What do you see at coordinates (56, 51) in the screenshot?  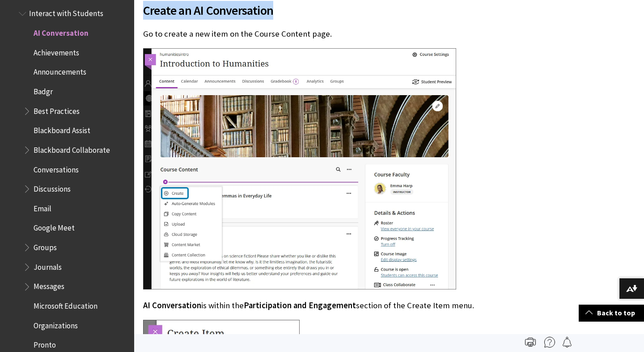 I see `span: Achievements` at bounding box center [56, 51].